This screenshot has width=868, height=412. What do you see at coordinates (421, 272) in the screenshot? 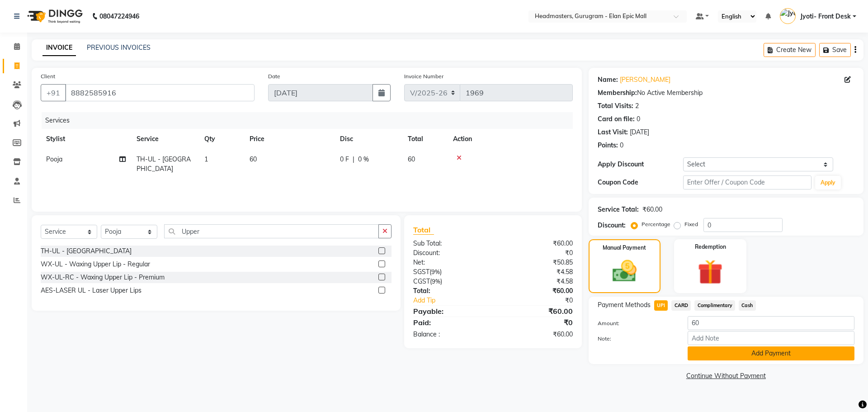
I see `span: SGST` at bounding box center [421, 272].